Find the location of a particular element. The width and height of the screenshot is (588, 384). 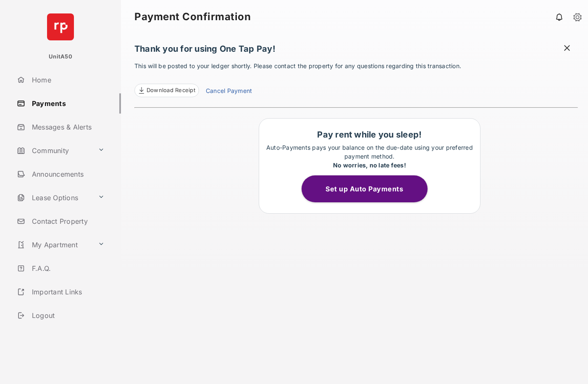

button: Set up Auto Payments is located at coordinates (365, 189).